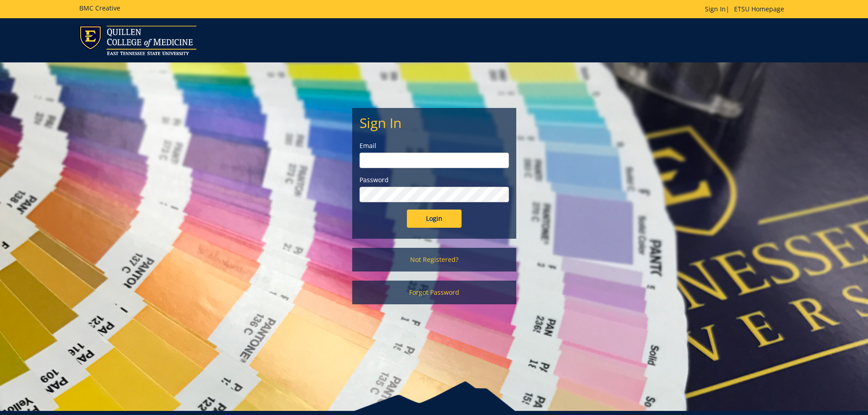 This screenshot has height=415, width=868. What do you see at coordinates (434, 293) in the screenshot?
I see `a: Forgot Password` at bounding box center [434, 293].